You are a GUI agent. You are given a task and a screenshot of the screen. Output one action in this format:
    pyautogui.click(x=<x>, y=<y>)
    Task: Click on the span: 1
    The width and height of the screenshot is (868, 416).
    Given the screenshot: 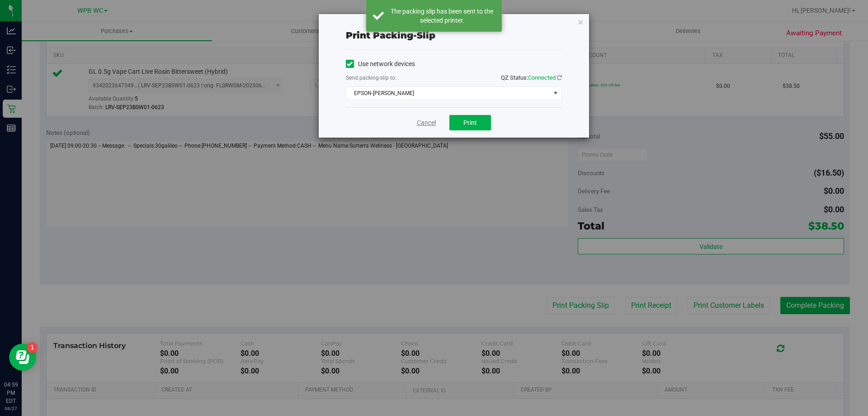 What is the action you would take?
    pyautogui.click(x=5, y=5)
    